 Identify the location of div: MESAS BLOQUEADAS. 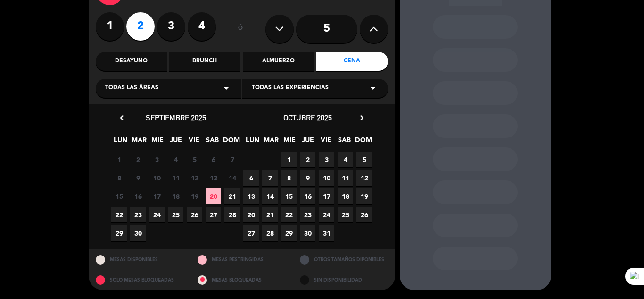
(242, 279).